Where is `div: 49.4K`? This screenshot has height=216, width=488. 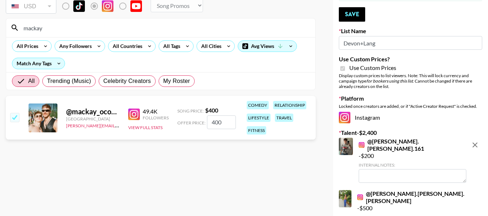
div: 49.4K is located at coordinates (156, 112).